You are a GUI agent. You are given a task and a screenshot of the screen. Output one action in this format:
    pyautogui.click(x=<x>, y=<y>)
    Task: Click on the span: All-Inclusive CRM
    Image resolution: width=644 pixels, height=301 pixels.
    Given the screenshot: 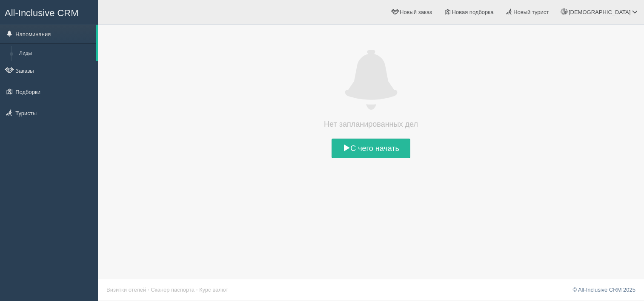 What is the action you would take?
    pyautogui.click(x=42, y=13)
    